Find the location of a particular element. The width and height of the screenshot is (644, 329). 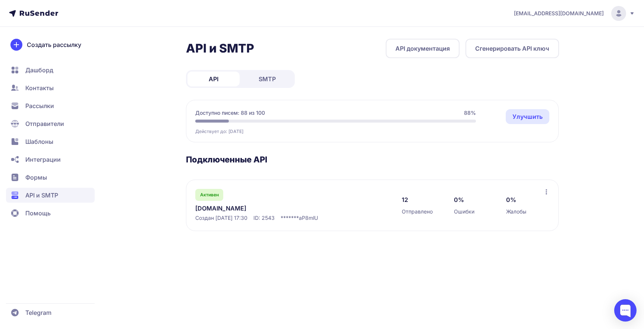

span: Шаблоны is located at coordinates (39, 141).